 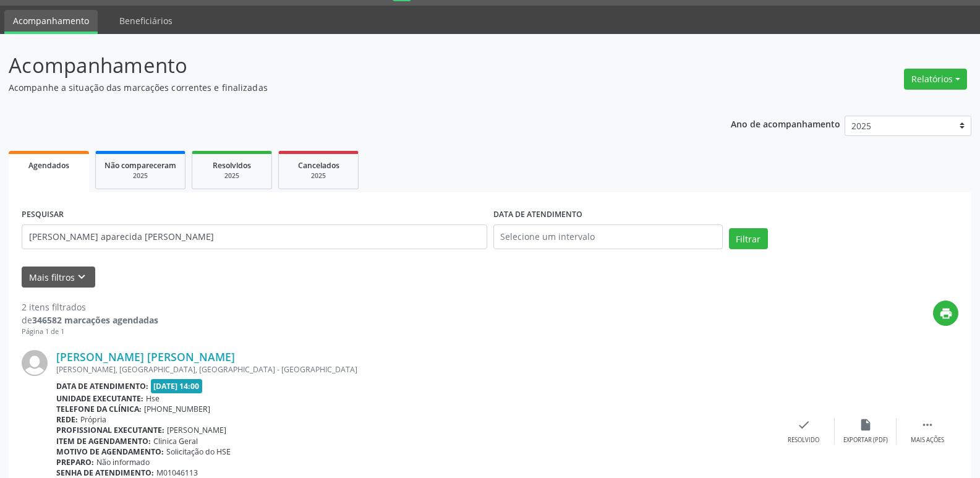 I want to click on a: Beneficiários, so click(x=146, y=20).